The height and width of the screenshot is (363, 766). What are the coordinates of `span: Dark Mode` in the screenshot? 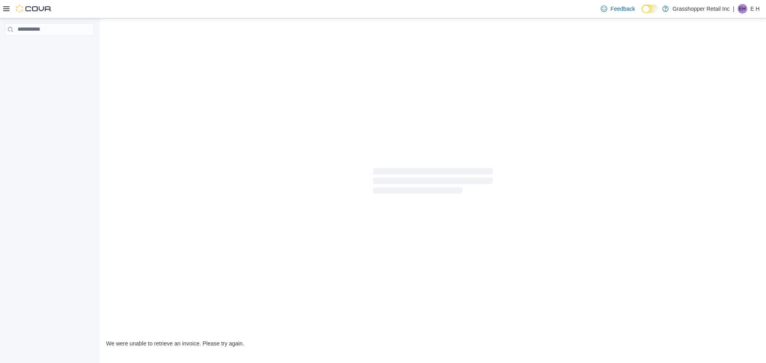 It's located at (641, 13).